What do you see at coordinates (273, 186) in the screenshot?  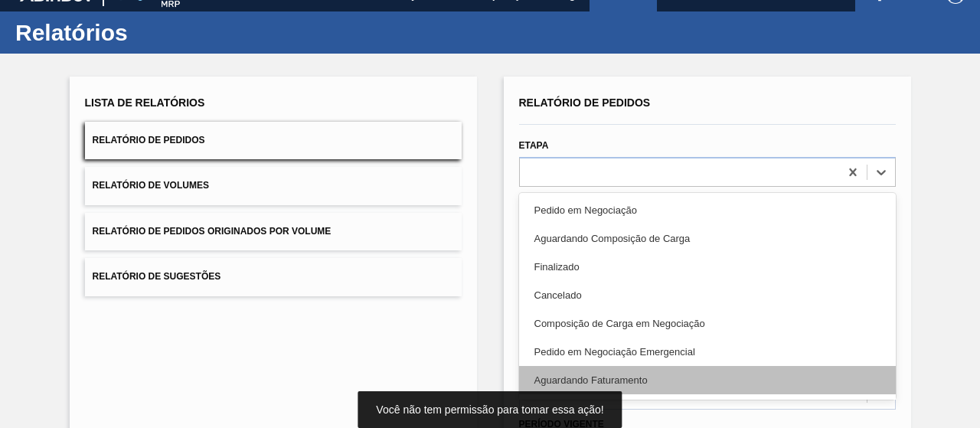 I see `button: Relatório de Volumes` at bounding box center [273, 186].